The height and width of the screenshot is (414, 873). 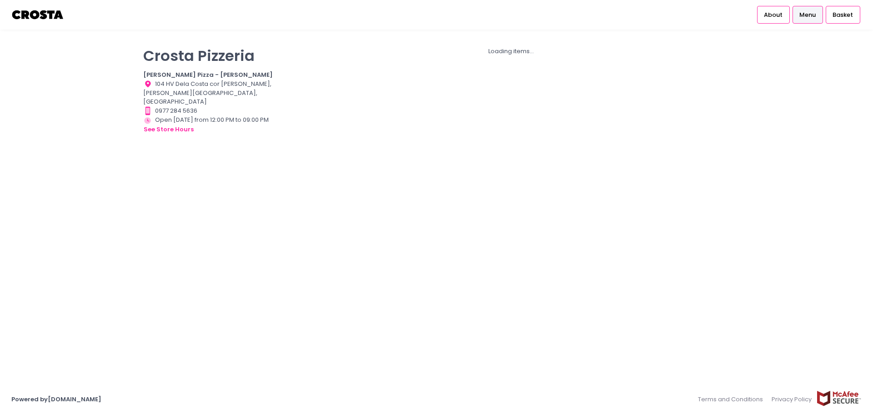 I want to click on span: Basket, so click(x=843, y=15).